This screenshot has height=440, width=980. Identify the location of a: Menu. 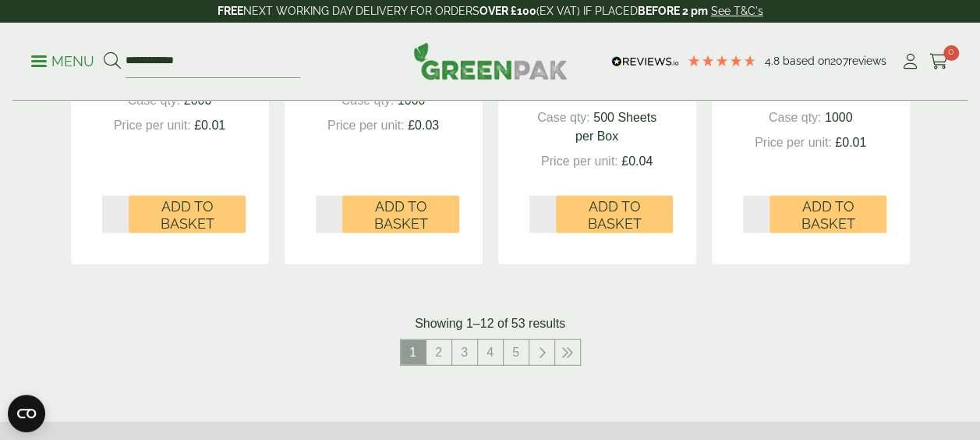
(62, 60).